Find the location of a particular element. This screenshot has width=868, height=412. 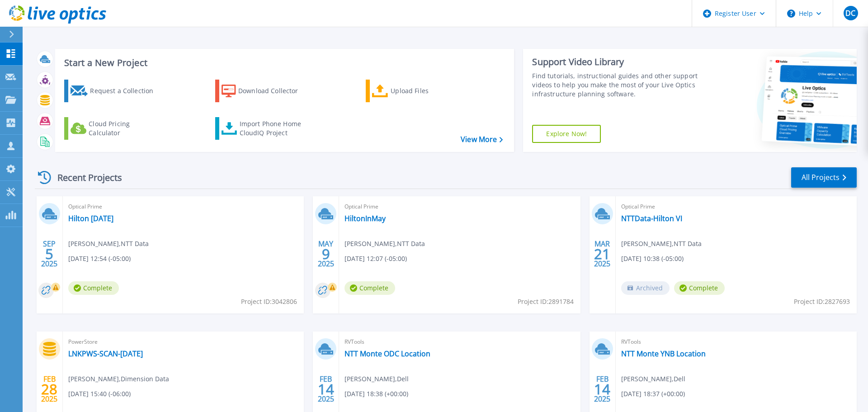

span: DC is located at coordinates (850, 13).